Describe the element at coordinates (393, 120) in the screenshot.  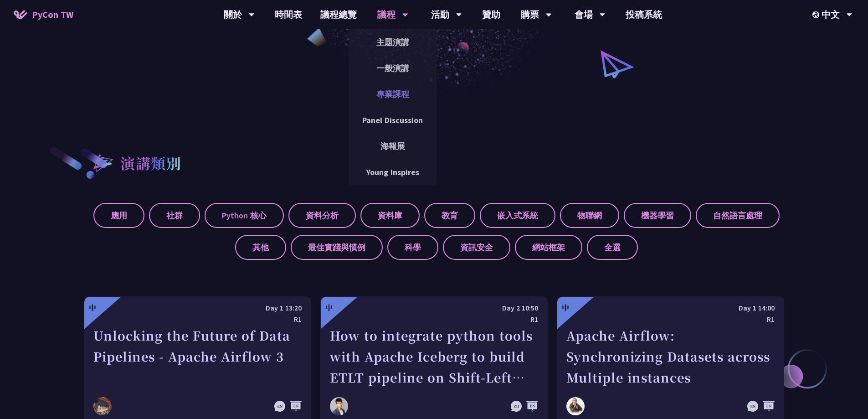
I see `a: Panel Discussion` at that location.